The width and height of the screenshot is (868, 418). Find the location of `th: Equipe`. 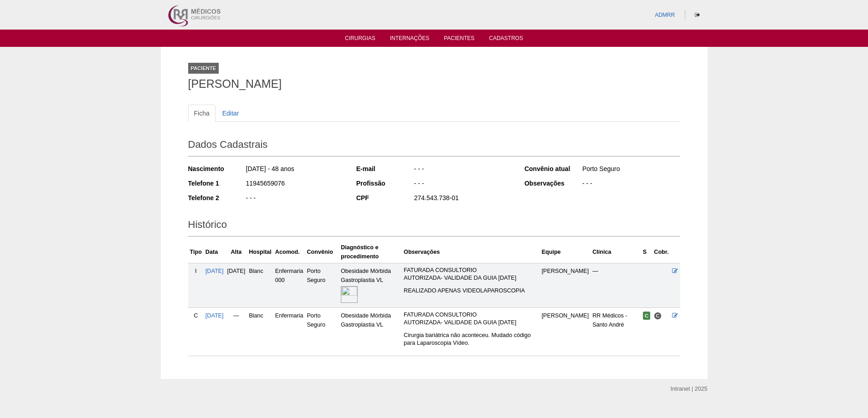

th: Equipe is located at coordinates (566, 252).